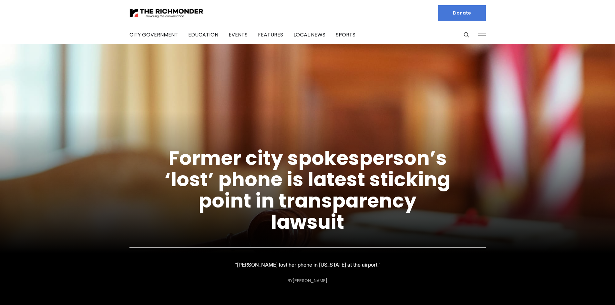  Describe the element at coordinates (166, 13) in the screenshot. I see `img: The Richmonder` at that location.